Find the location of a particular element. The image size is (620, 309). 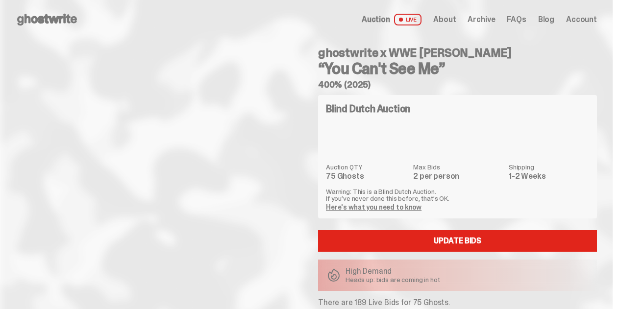

h3: “You Can't See Me” is located at coordinates (457, 69).